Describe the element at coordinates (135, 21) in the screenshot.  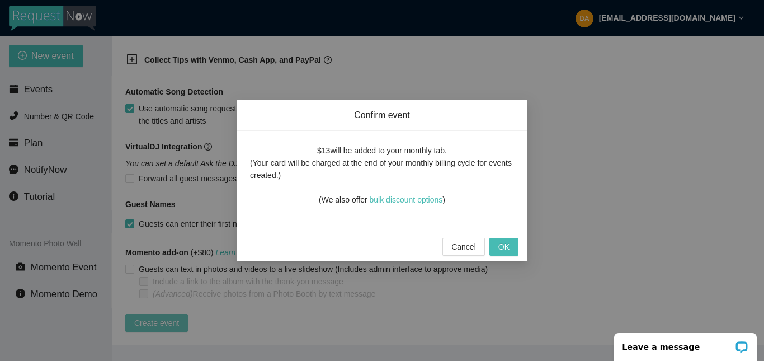
I see `button: Open LiveChat chat widget` at that location.